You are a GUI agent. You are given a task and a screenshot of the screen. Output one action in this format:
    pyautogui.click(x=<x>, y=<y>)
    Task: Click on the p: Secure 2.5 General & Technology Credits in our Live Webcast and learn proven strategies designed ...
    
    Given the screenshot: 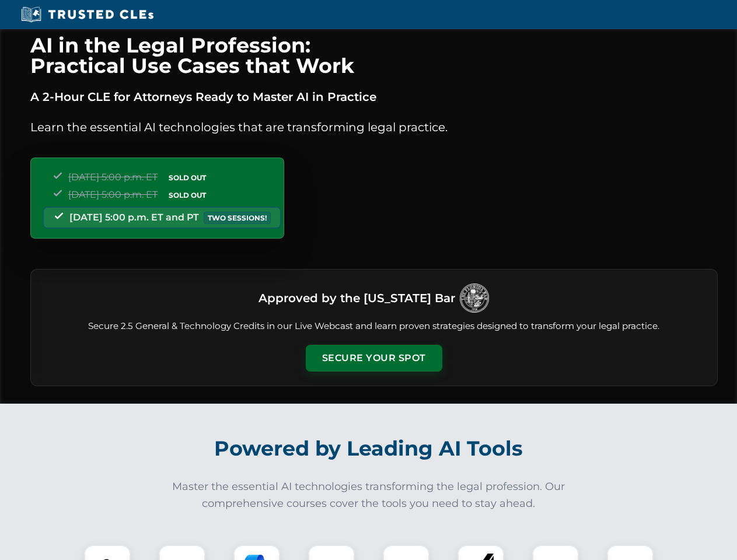 What is the action you would take?
    pyautogui.click(x=374, y=326)
    